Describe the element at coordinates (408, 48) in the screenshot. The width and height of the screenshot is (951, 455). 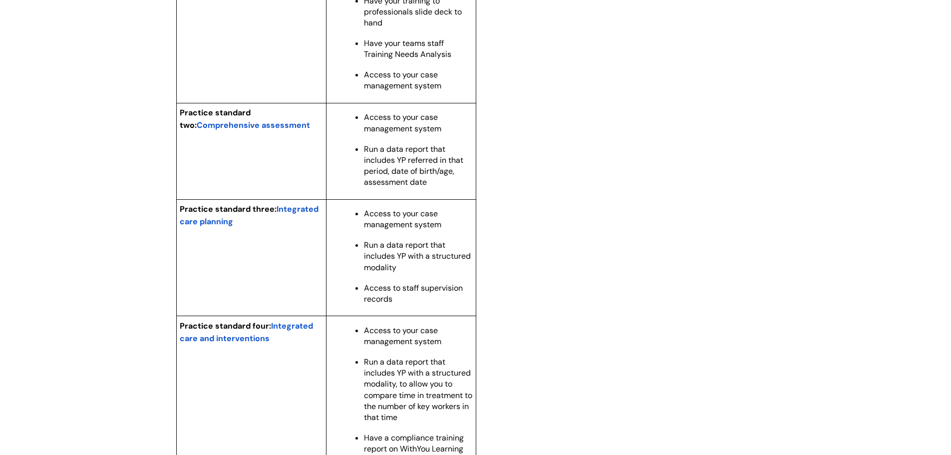
I see `span: Have your teams staff Training Needs Analysis` at that location.